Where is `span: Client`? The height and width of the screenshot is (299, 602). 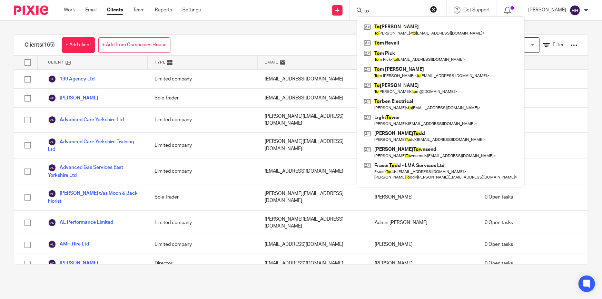 span: Client is located at coordinates (56, 62).